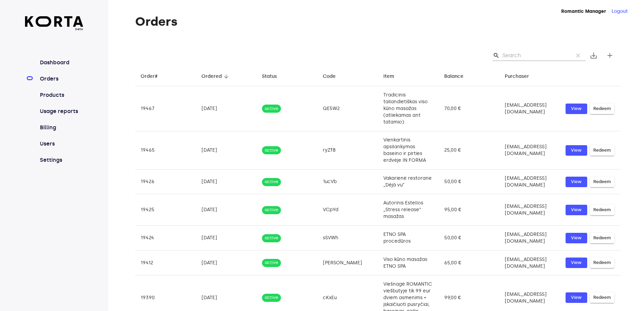  I want to click on a: Usage reports, so click(61, 112).